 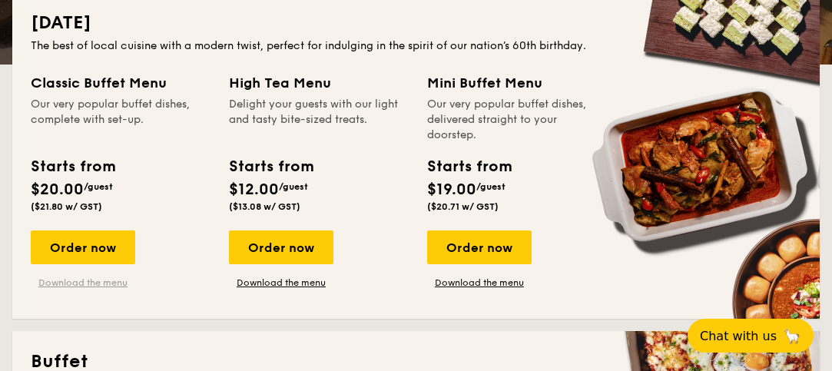 I want to click on div: Our very popular buffet dishes, delivered straight to your doorstep., so click(x=517, y=120).